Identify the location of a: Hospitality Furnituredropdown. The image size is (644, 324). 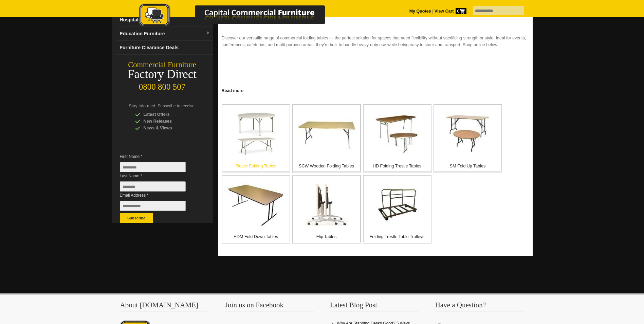
(165, 19).